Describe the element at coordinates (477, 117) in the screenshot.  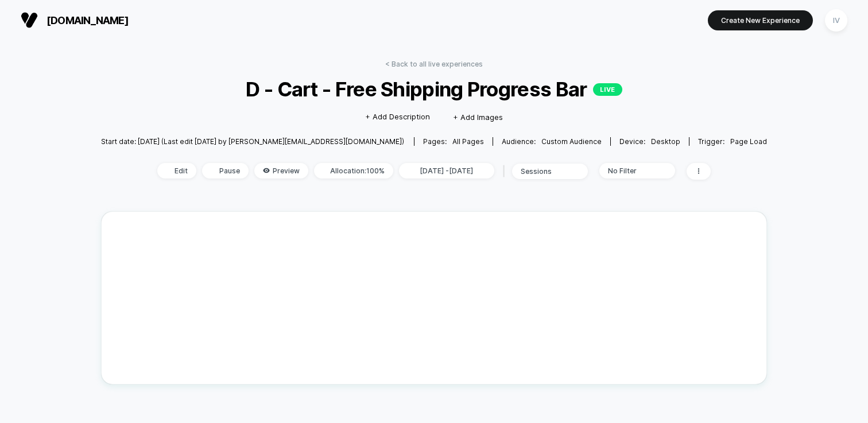
I see `span: + Add Images` at that location.